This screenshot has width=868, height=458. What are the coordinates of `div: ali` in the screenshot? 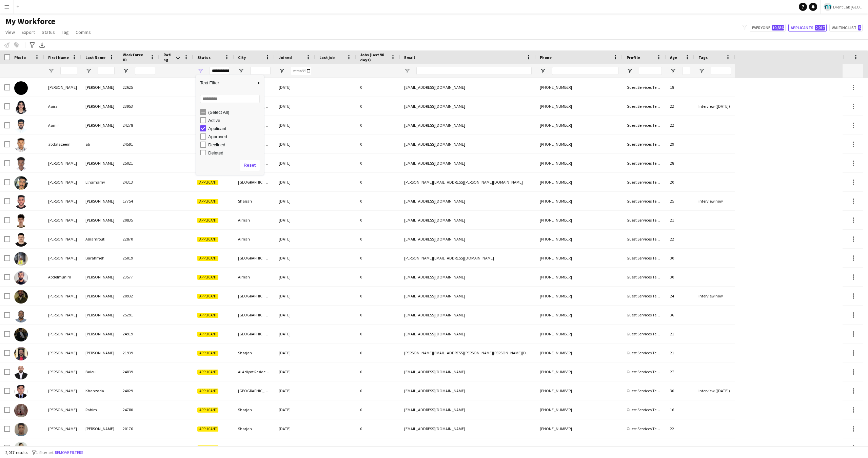 It's located at (100, 144).